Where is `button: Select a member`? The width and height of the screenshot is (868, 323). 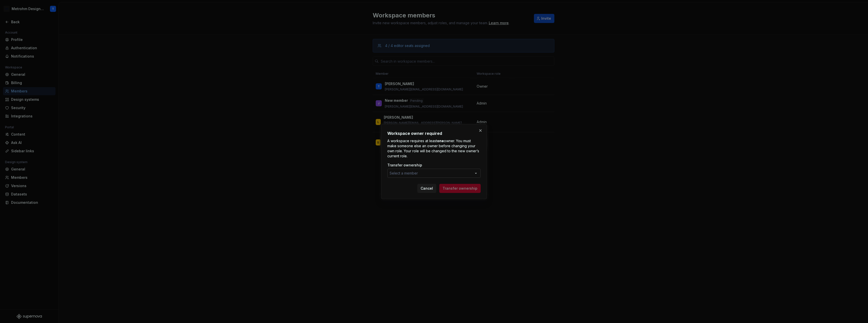 button: Select a member is located at coordinates (434, 173).